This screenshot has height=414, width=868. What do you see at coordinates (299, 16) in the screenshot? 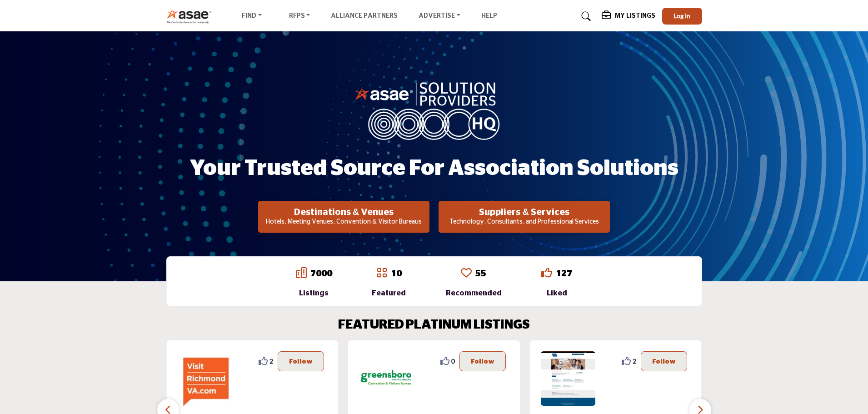
I see `a: RFPs` at bounding box center [299, 16].